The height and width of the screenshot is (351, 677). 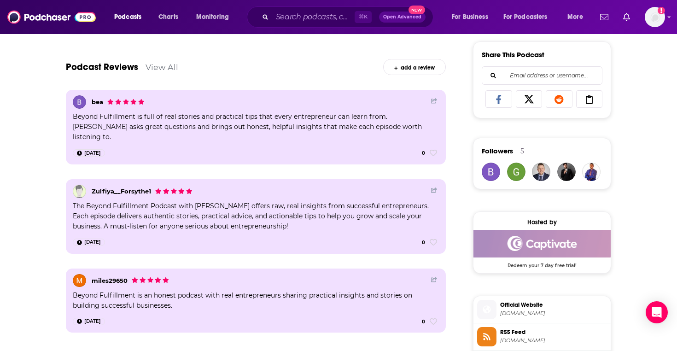 What do you see at coordinates (102, 67) in the screenshot?
I see `a: Podcast Reviews` at bounding box center [102, 67].